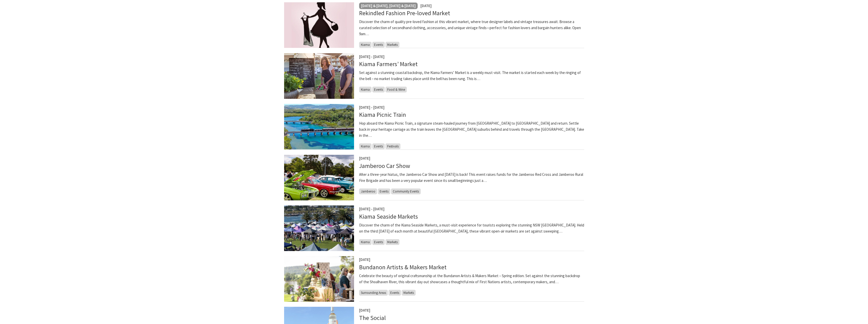  What do you see at coordinates (389, 216) in the screenshot?
I see `a: Kiama Seaside Markets` at bounding box center [389, 216].